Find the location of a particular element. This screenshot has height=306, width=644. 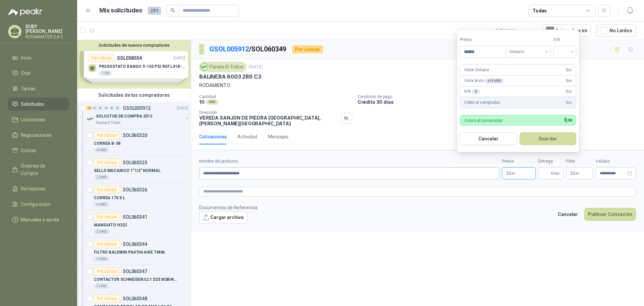

button: Solicitudes de nuevos compradores is located at coordinates (134, 45).